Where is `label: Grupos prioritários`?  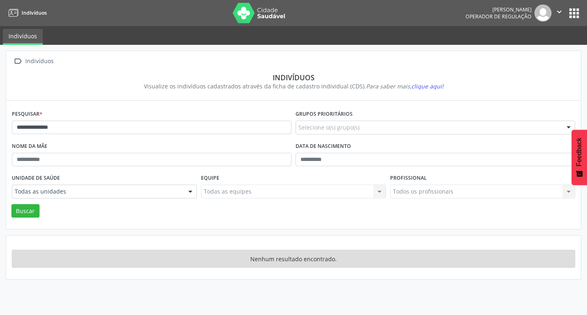
label: Grupos prioritários is located at coordinates (324, 114).